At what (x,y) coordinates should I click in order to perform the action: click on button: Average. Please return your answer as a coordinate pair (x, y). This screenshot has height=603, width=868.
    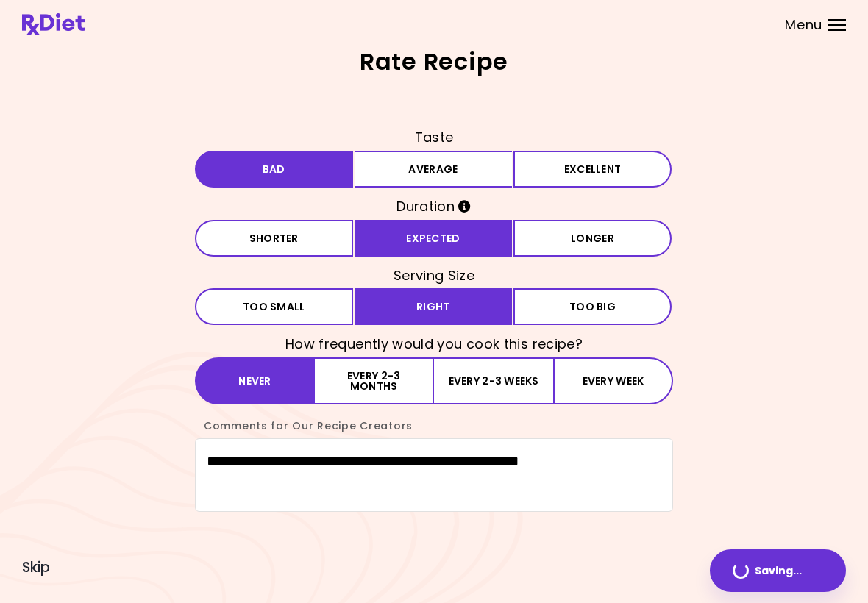
    Looking at the image, I should click on (433, 169).